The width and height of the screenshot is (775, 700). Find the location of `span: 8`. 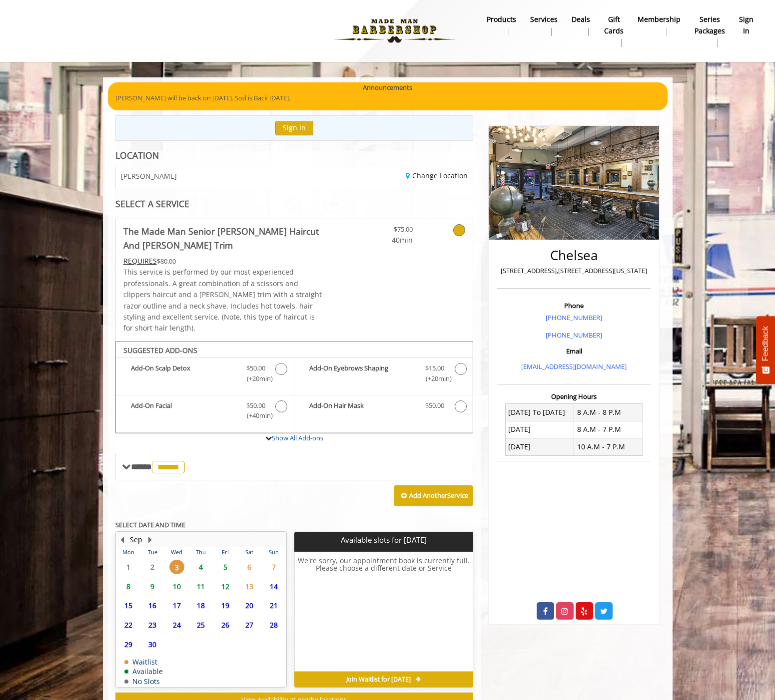

span: 8 is located at coordinates (128, 586).